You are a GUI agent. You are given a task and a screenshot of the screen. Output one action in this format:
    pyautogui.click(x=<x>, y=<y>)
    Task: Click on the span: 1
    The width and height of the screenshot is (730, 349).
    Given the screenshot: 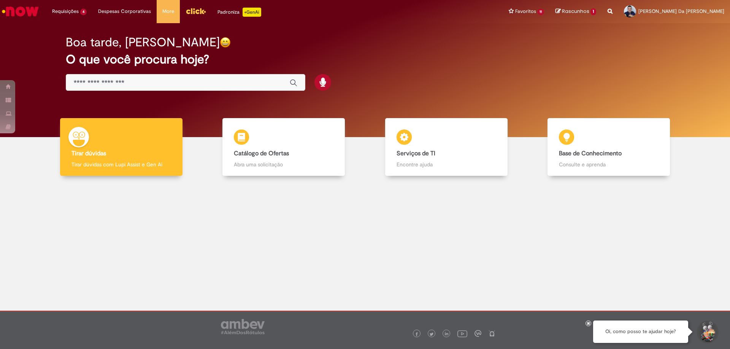 What is the action you would take?
    pyautogui.click(x=593, y=12)
    